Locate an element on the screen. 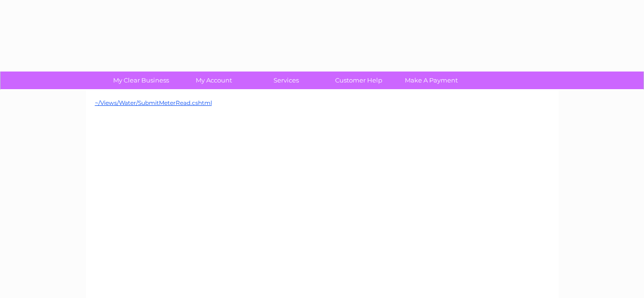  a: Customer Help is located at coordinates (359, 80).